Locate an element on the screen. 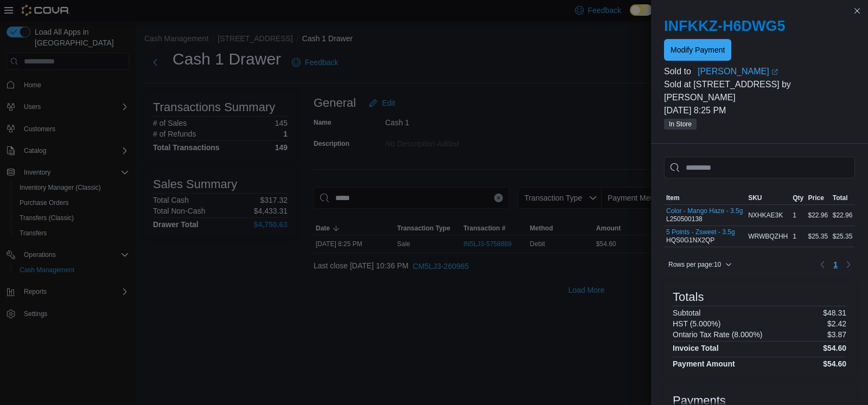 This screenshot has width=868, height=405. button: Page 1 of 1 is located at coordinates (835, 265).